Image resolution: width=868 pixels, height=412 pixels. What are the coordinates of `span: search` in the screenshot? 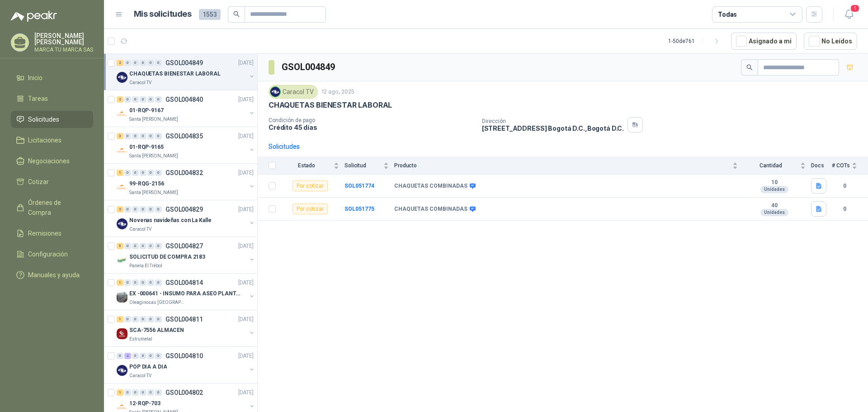 It's located at (750, 67).